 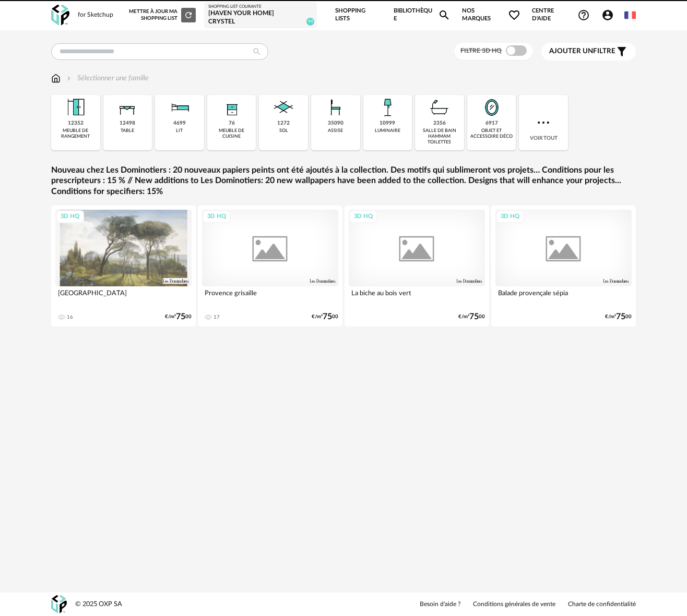 What do you see at coordinates (179, 123) in the screenshot?
I see `div: 4699` at bounding box center [179, 123].